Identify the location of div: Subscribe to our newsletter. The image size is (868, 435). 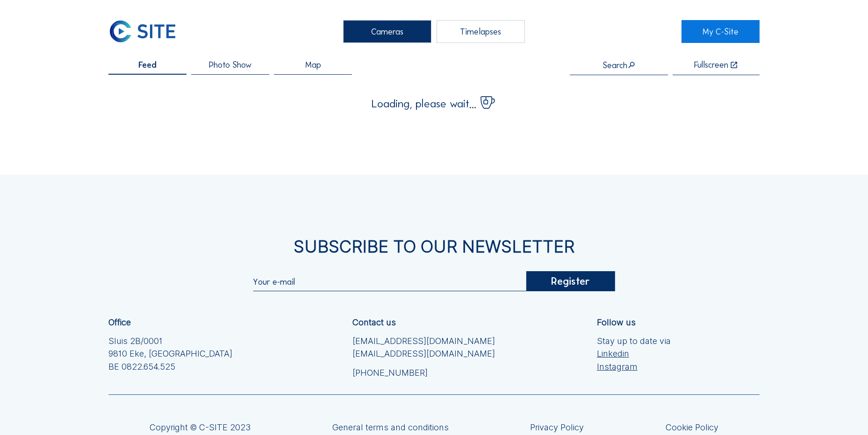
(434, 247).